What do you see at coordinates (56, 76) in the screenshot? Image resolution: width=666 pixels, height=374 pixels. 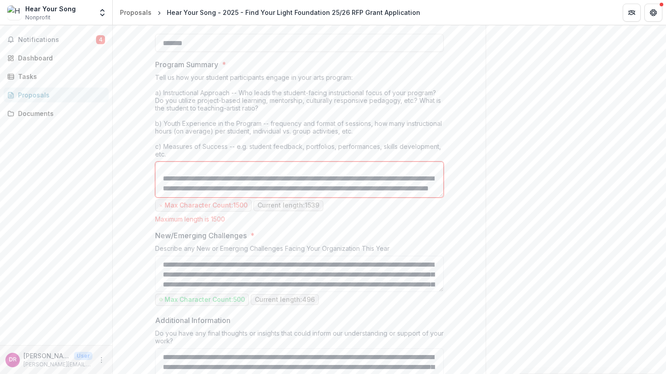 I see `a: Tasks` at bounding box center [56, 76].